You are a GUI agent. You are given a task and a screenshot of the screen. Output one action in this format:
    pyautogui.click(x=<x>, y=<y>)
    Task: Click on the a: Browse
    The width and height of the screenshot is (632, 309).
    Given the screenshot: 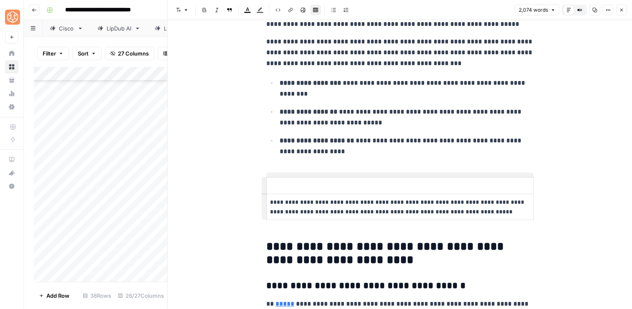 What is the action you would take?
    pyautogui.click(x=12, y=67)
    